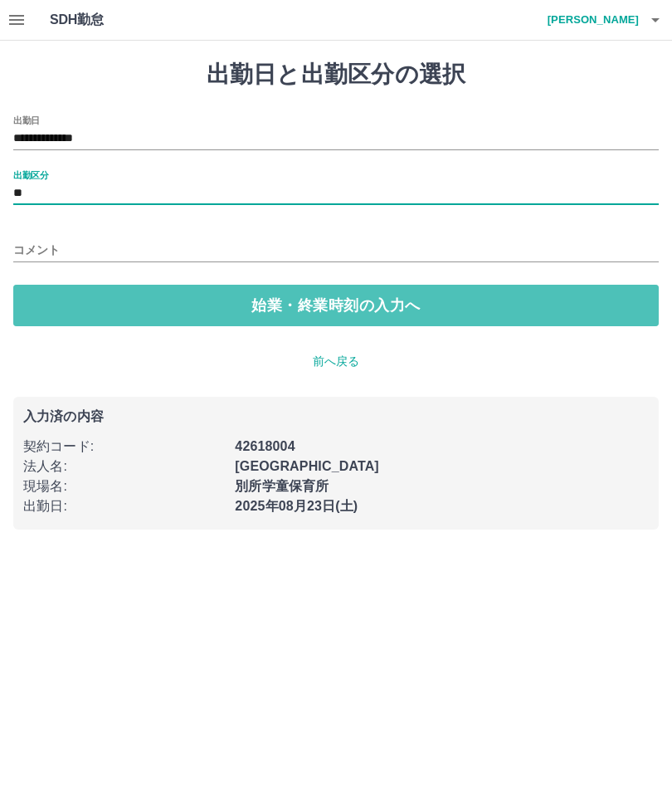  I want to click on b: 42618004, so click(265, 446).